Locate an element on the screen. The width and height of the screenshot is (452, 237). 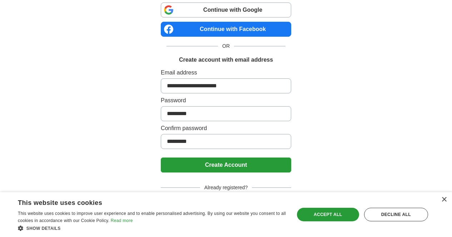
div: Decline all is located at coordinates (396, 215).